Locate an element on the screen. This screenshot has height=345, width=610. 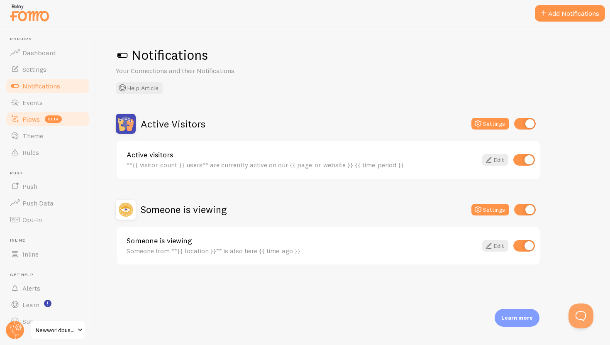
a: Notifications is located at coordinates (48, 86).